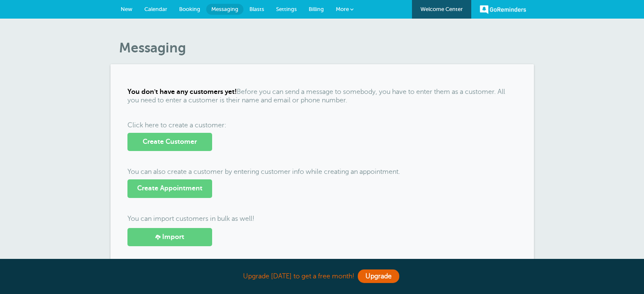 This screenshot has height=294, width=644. I want to click on p: You can also create a customer by entering customer info while creating an appointment., so click(322, 183).